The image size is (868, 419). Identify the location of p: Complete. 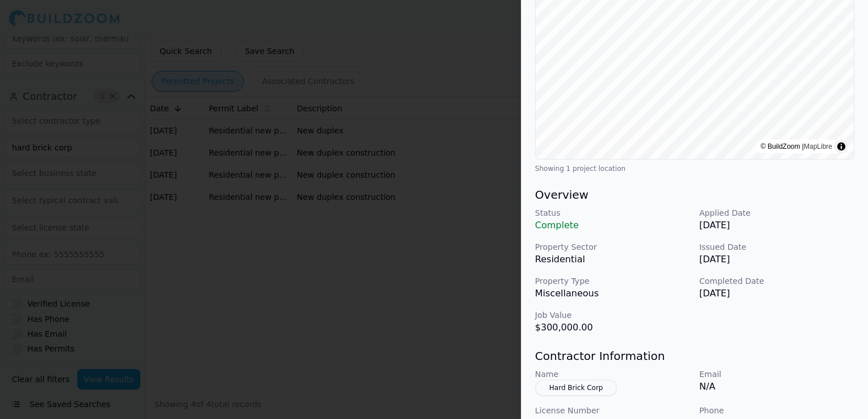
(612, 226).